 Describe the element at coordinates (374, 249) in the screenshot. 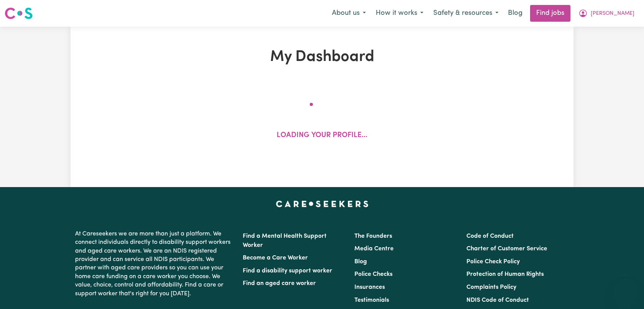

I see `a: Media Centre` at that location.